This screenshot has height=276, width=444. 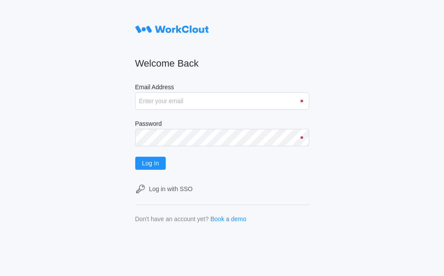 I want to click on div: Don't have an account yet?, so click(x=172, y=219).